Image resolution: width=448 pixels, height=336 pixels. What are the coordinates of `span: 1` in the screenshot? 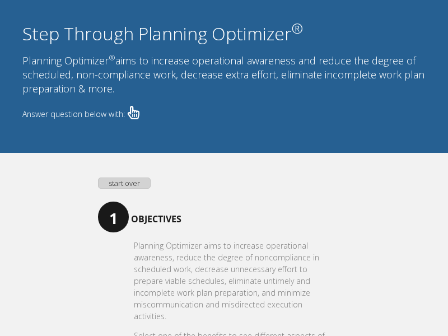 It's located at (113, 217).